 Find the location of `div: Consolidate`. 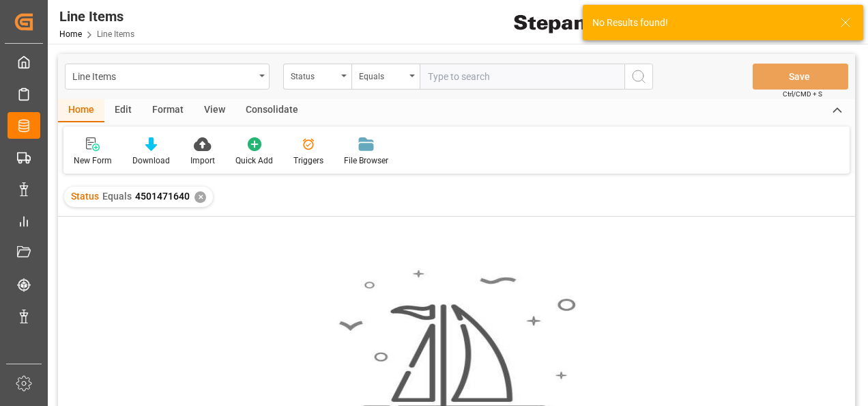

div: Consolidate is located at coordinates (271, 110).